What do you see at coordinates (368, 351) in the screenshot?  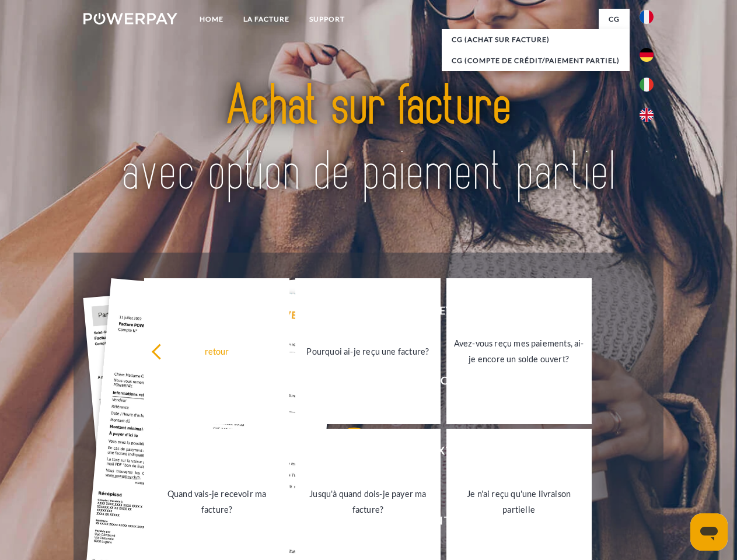 I see `div: Pourquoi ai-je reçu une facture?` at bounding box center [368, 351].